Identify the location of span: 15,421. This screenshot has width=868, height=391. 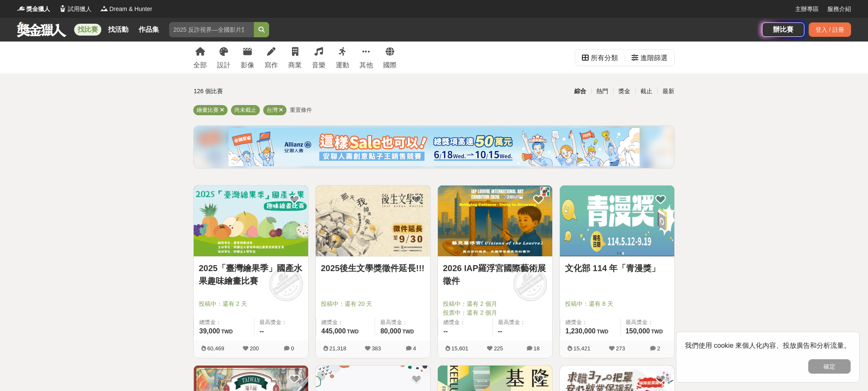
(582, 349).